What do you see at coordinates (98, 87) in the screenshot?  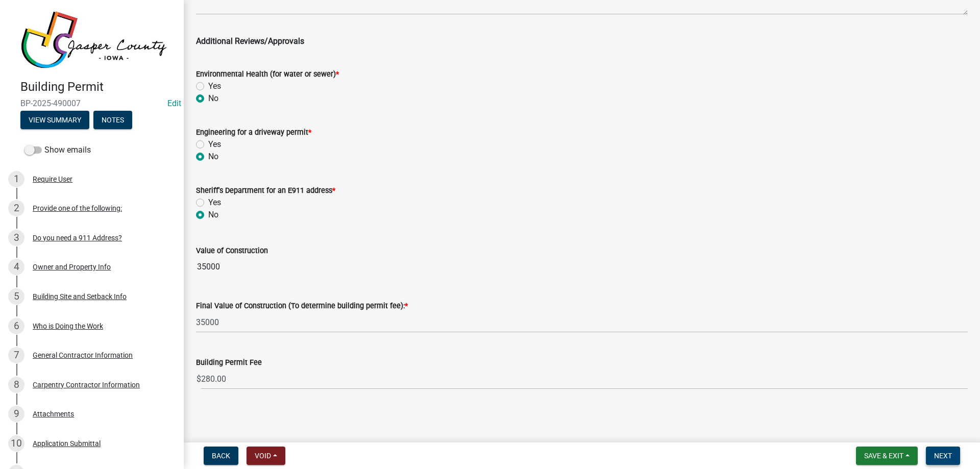 I see `h4: Building Permit` at bounding box center [98, 87].